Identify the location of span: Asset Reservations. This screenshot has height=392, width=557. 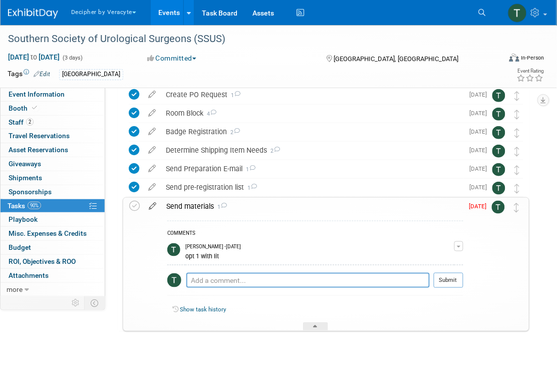
(38, 150).